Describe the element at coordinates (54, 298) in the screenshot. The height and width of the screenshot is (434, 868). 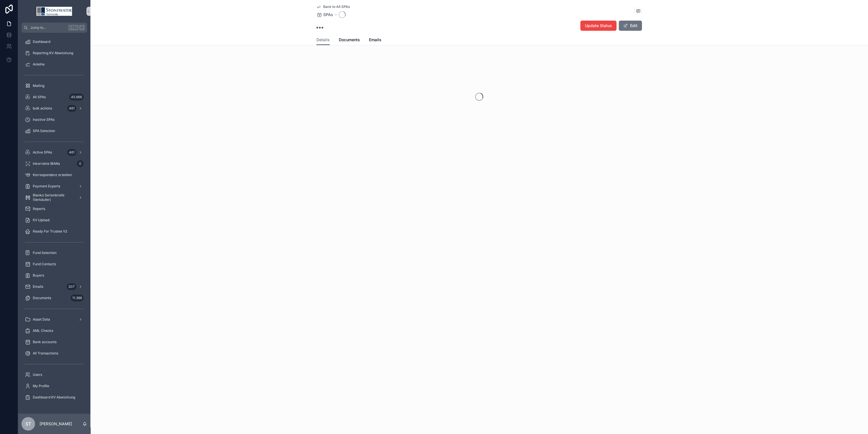
I see `a: Documents11.388` at that location.